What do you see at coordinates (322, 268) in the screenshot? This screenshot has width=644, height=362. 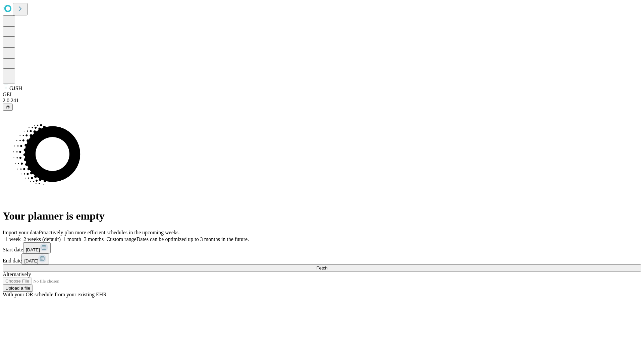 I see `button: Fetch` at bounding box center [322, 268].